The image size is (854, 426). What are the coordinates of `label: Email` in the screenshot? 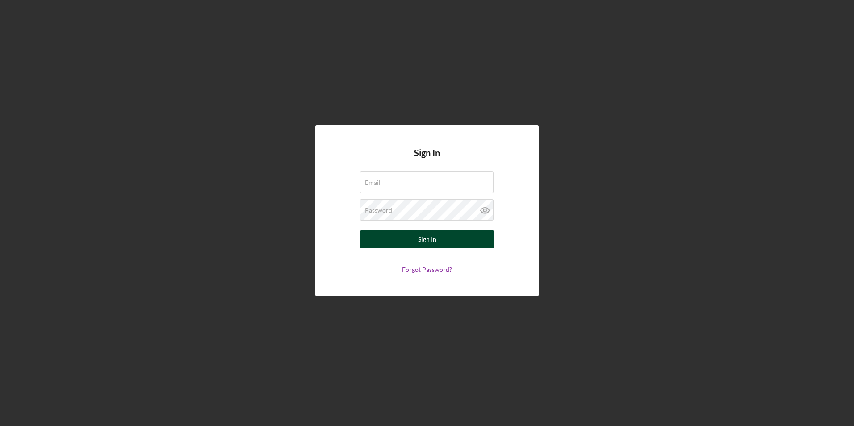 It's located at (372, 183).